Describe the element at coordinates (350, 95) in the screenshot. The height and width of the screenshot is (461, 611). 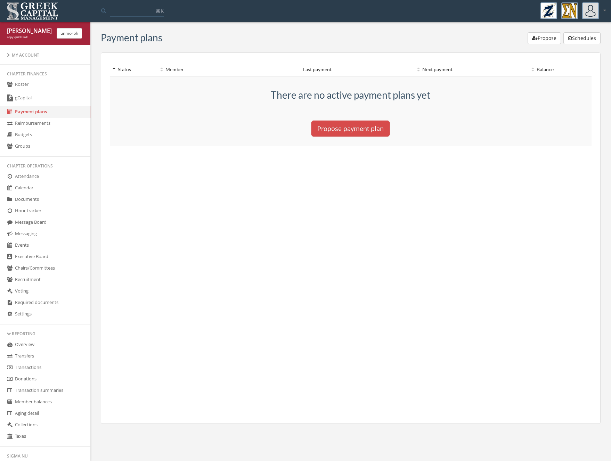
I see `h3: There are no active payment plans yet` at that location.